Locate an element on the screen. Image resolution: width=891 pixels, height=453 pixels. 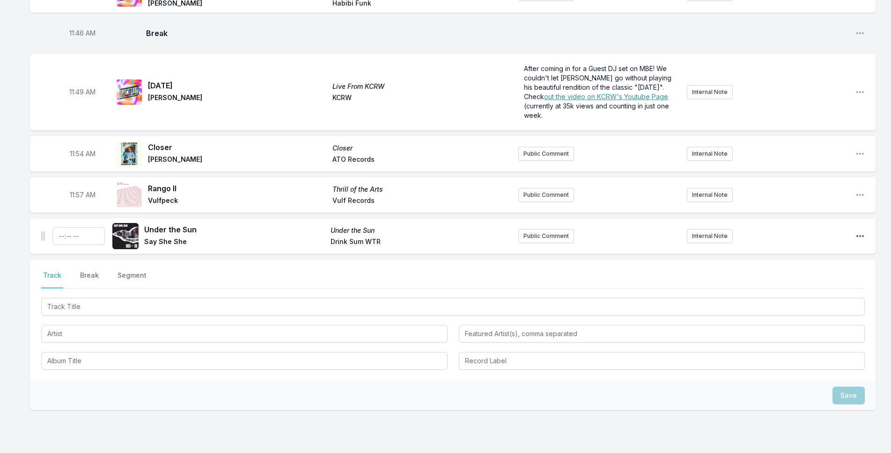
span: Drink Sum WTR is located at coordinates (421, 243).